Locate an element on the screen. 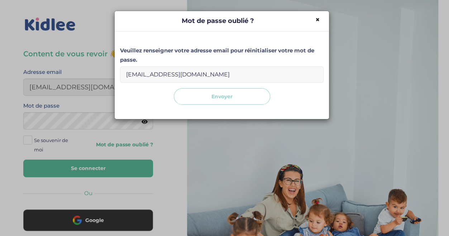  button: Envoyer is located at coordinates (222, 96).